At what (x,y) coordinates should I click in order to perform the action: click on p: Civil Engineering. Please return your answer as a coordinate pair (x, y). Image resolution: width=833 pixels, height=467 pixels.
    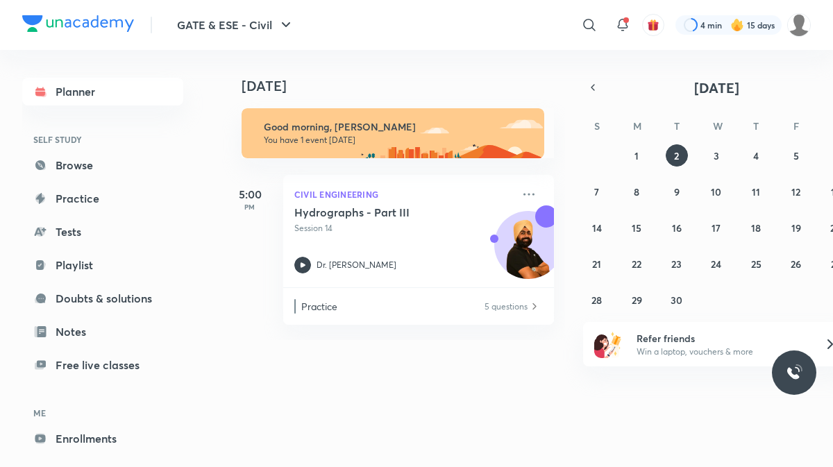
    Looking at the image, I should click on (403, 194).